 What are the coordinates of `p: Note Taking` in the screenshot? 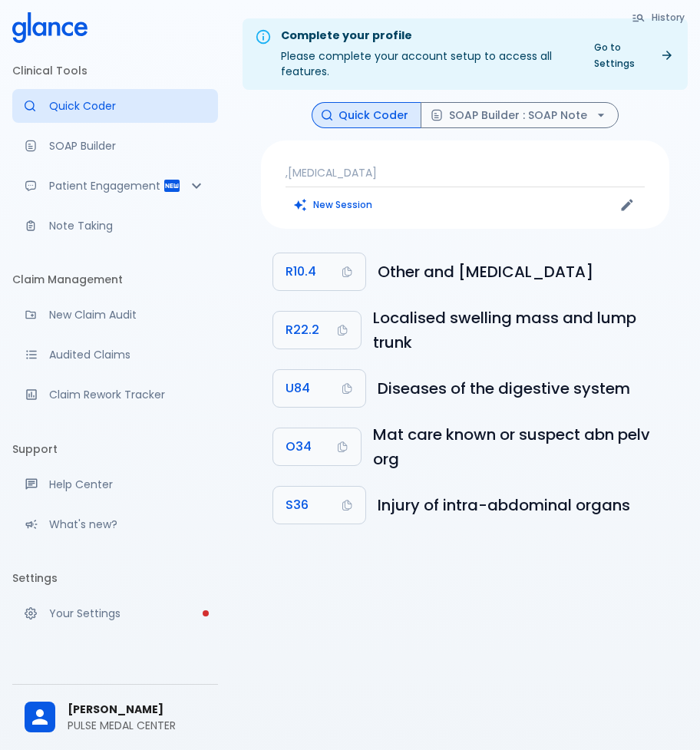 It's located at (128, 226).